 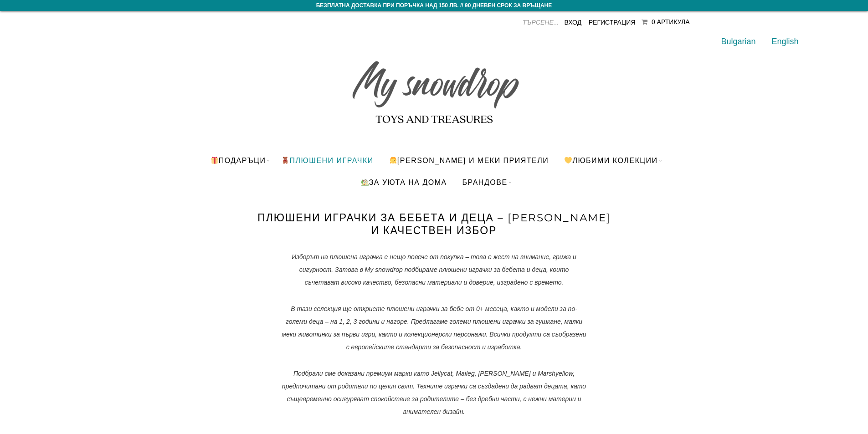 What do you see at coordinates (434, 88) in the screenshot?
I see `img: My snowdrop` at bounding box center [434, 88].